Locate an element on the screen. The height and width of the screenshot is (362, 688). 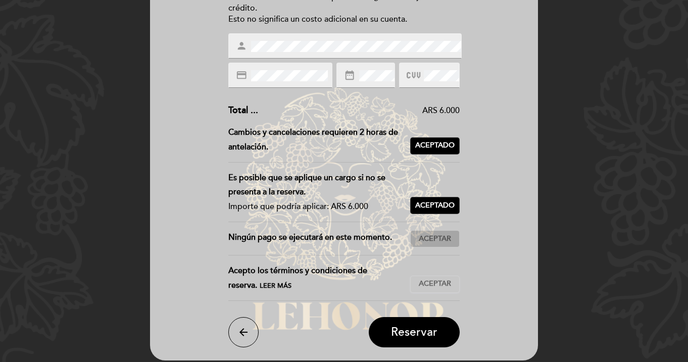
div: Es posible que se aplique un cargo si no se presenta a la reserva. is located at coordinates (315, 185).